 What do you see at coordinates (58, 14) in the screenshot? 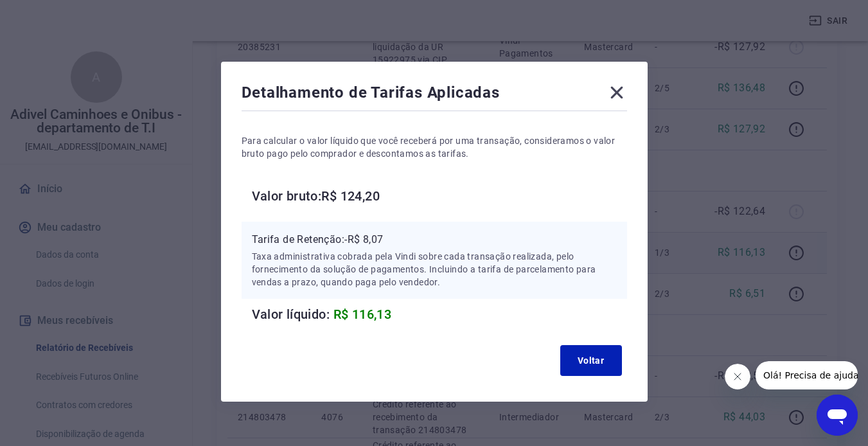
I see `span: Olá! Precisa de ajuda?` at bounding box center [58, 14].